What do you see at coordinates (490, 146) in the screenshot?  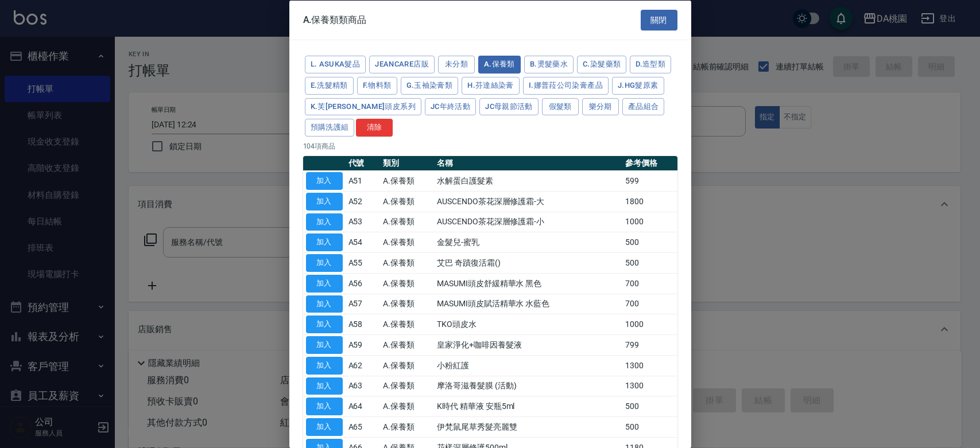 I see `p: 104 項商品` at bounding box center [490, 146].